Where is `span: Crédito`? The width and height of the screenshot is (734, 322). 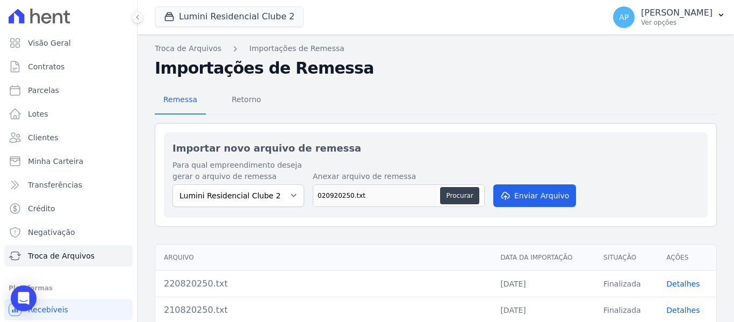
span: Crédito is located at coordinates (41, 208).